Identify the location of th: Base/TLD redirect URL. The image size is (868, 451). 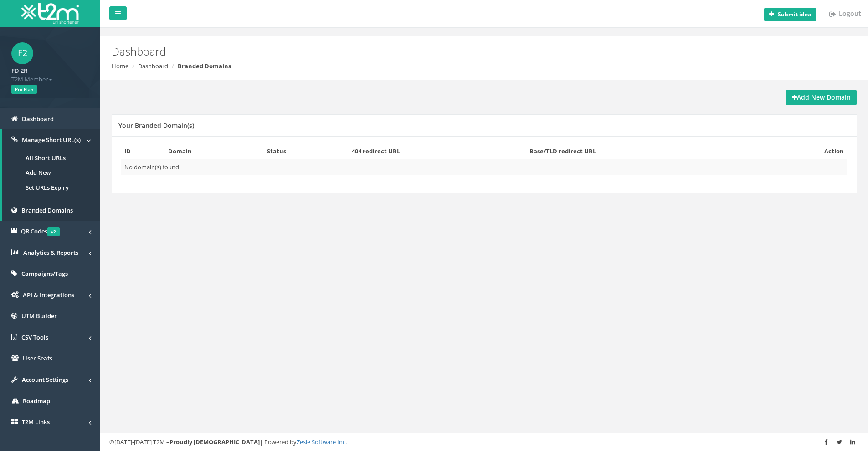
(643, 151).